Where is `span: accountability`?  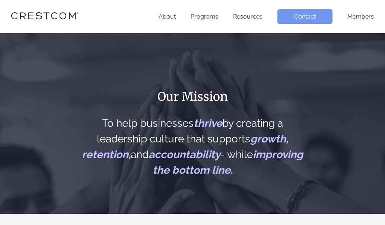 span: accountability is located at coordinates (184, 154).